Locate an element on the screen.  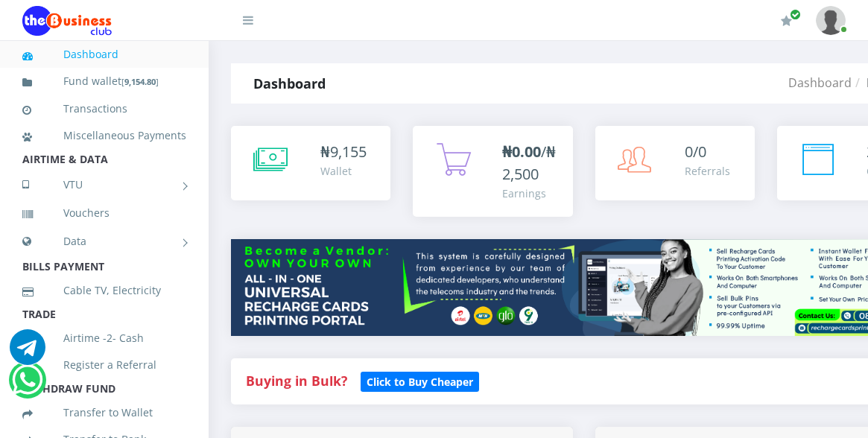
div: Wallet is located at coordinates (344, 171).